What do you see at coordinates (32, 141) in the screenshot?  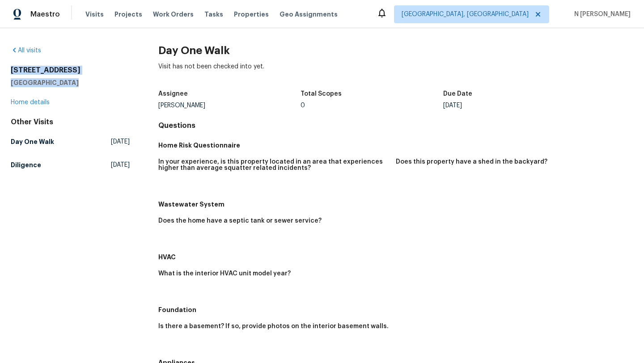 I see `h5: Day One Walk` at bounding box center [32, 141].